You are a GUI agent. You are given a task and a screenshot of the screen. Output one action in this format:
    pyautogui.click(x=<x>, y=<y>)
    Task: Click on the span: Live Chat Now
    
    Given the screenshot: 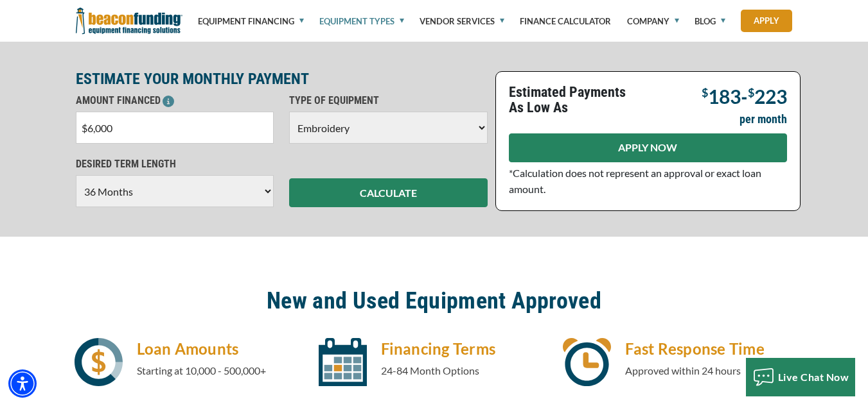 What is the action you would take?
    pyautogui.click(x=813, y=377)
    